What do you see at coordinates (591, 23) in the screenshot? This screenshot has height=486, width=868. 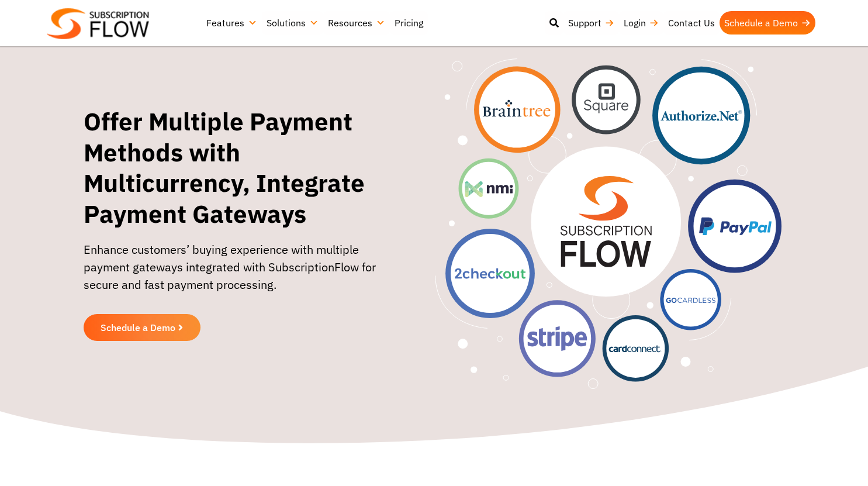 I see `a: Support` at bounding box center [591, 23].